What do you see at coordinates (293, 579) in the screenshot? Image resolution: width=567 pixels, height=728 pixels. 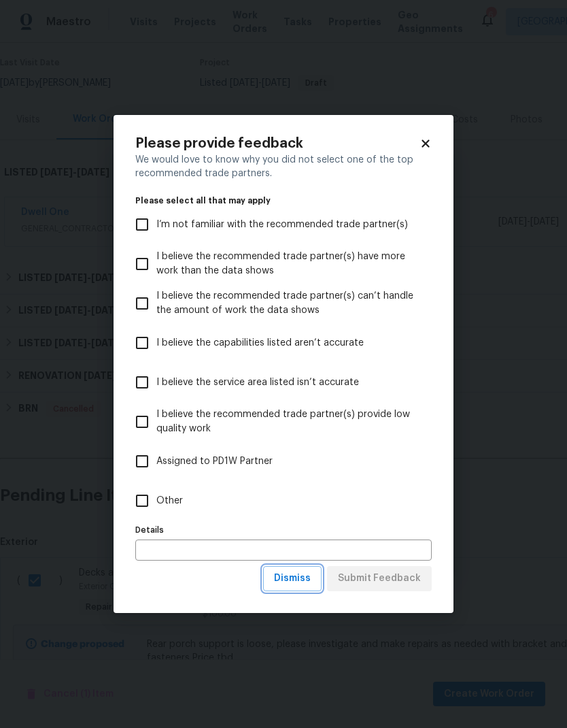 I see `button: Dismiss` at bounding box center [293, 579].